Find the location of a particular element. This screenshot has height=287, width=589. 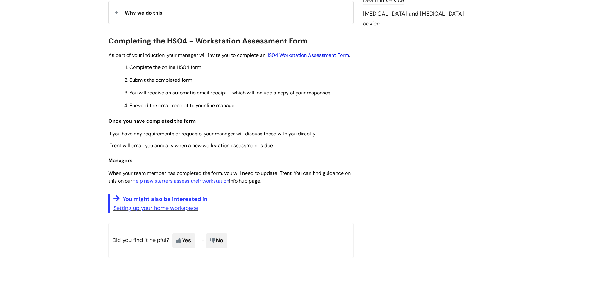

span: As part of your induction, your manager will invite you to complete an . is located at coordinates (229, 55).